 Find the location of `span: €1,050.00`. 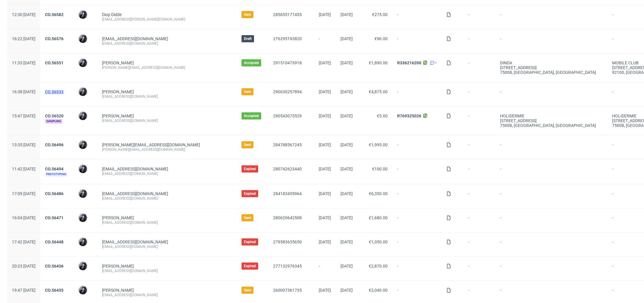

span: €1,050.00 is located at coordinates (378, 242).